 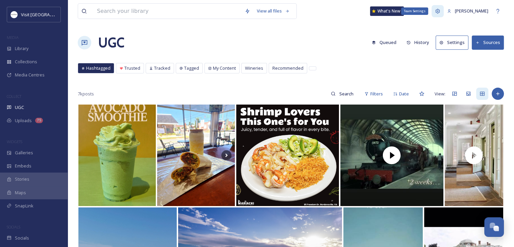 I want to click on a: View all files, so click(x=273, y=11).